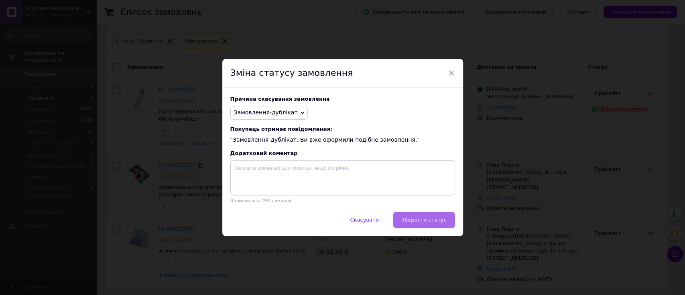 Image resolution: width=685 pixels, height=295 pixels. What do you see at coordinates (343, 73) in the screenshot?
I see `div: Зміна статусу замовлення` at bounding box center [343, 73].